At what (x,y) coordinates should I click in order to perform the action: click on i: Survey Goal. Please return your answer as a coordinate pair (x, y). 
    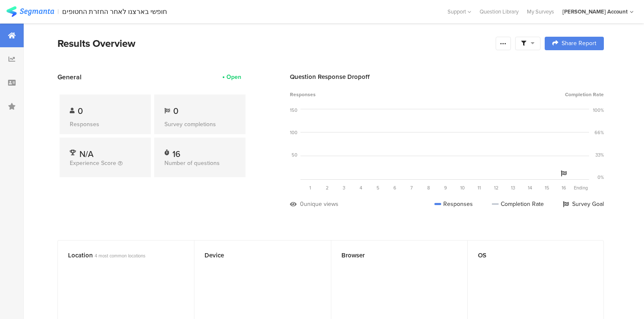
    Looking at the image, I should click on (563, 174).